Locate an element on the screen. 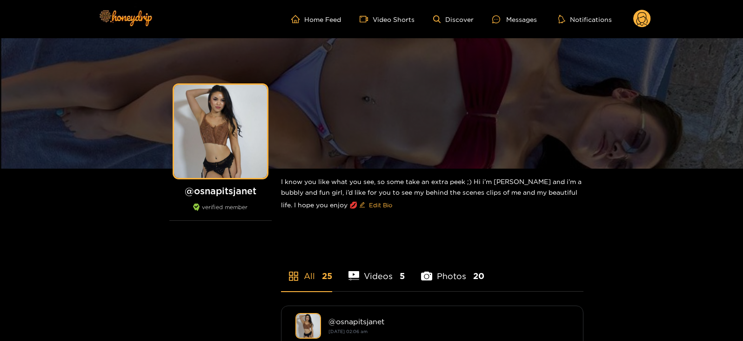  li: Photos is located at coordinates (453, 270).